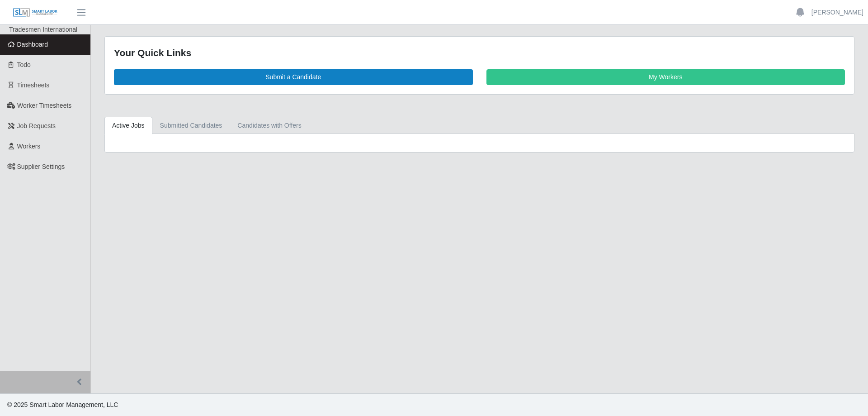  Describe the element at coordinates (32, 44) in the screenshot. I see `span: Dashboard` at that location.